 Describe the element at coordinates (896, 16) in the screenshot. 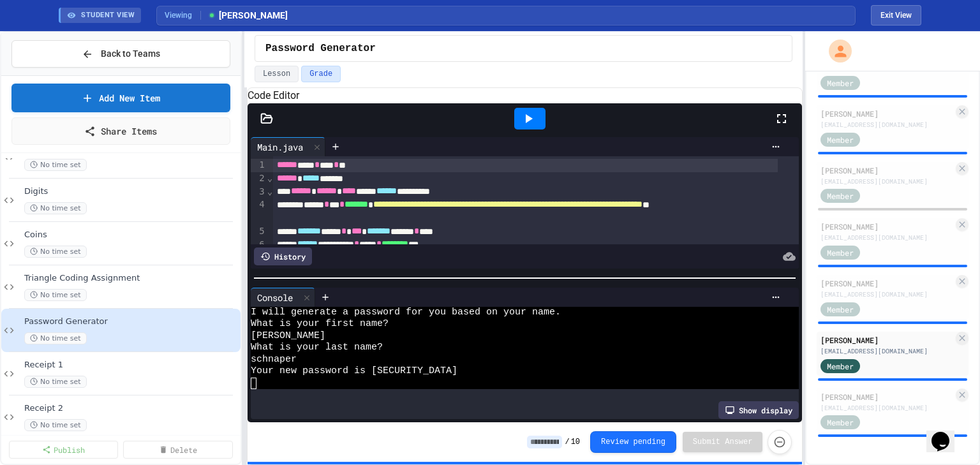

I see `button: Exit student view` at that location.